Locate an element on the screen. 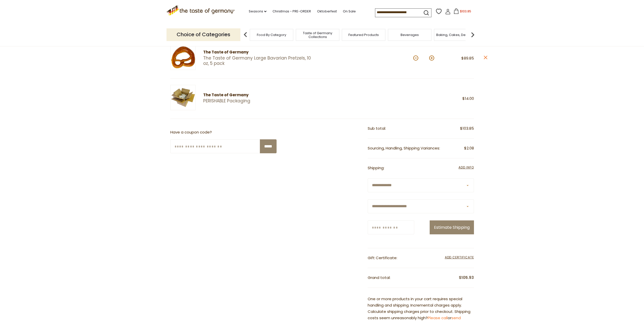  button: $103.85 is located at coordinates (462, 12).